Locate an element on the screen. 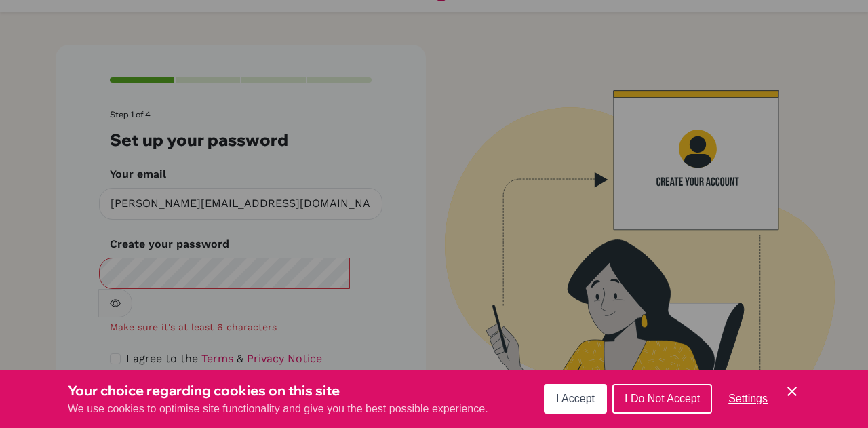  span: Help is located at coordinates (44, 16).